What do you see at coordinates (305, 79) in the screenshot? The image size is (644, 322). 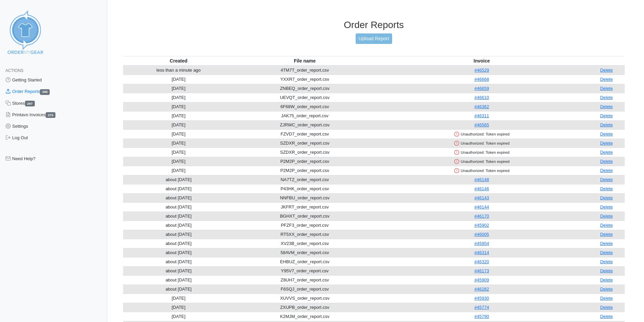 I see `td: YXXR7_order_report.csv` at bounding box center [305, 79].